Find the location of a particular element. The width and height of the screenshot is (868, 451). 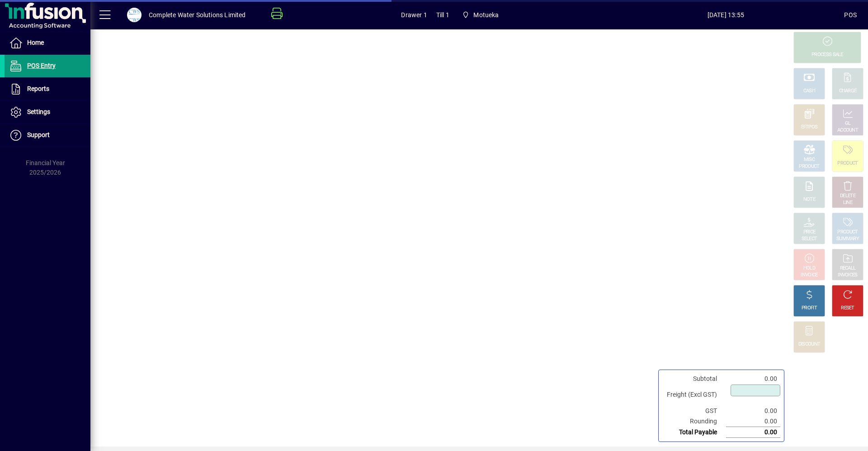

td: GST is located at coordinates (694, 411).